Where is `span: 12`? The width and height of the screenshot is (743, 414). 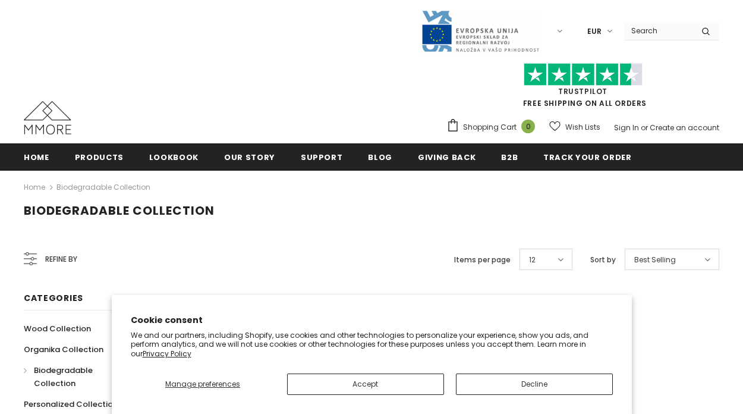
span: 12 is located at coordinates (532, 260).